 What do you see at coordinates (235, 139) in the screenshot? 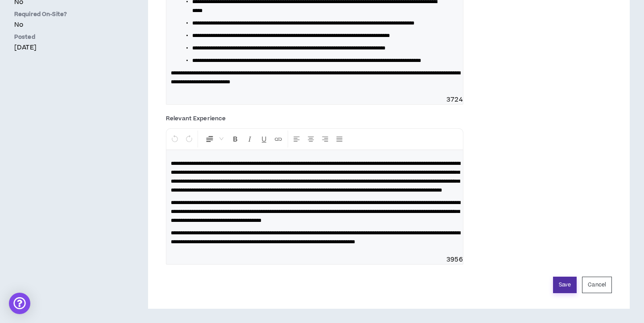
I see `button: Format Bold` at bounding box center [235, 139].